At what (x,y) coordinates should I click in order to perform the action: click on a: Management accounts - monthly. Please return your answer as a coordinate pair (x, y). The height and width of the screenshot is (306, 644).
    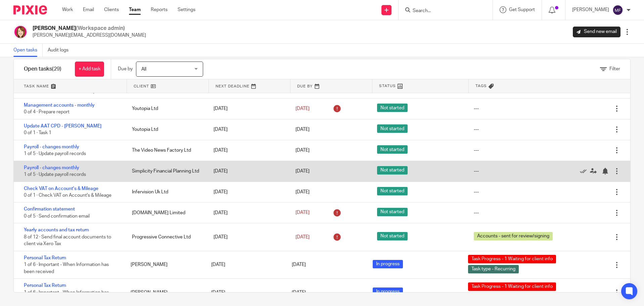
    Looking at the image, I should click on (59, 105).